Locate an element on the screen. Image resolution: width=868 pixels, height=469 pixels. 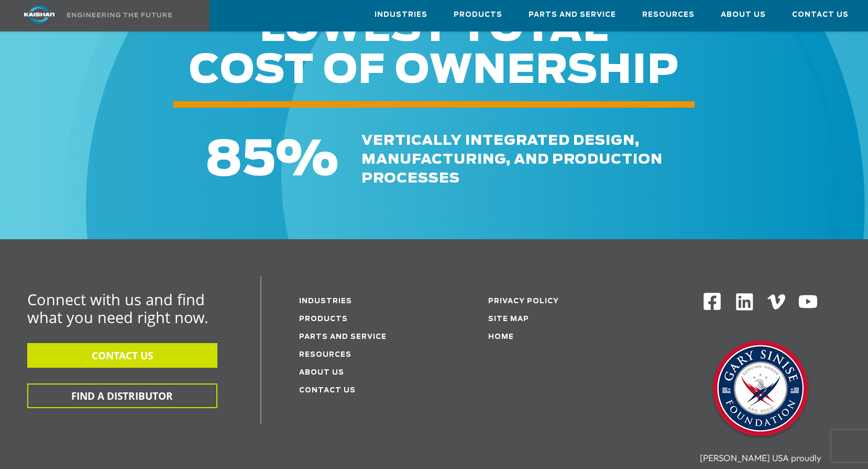
span: vertically integrated design, manufacturing, and production processes is located at coordinates (512, 159).